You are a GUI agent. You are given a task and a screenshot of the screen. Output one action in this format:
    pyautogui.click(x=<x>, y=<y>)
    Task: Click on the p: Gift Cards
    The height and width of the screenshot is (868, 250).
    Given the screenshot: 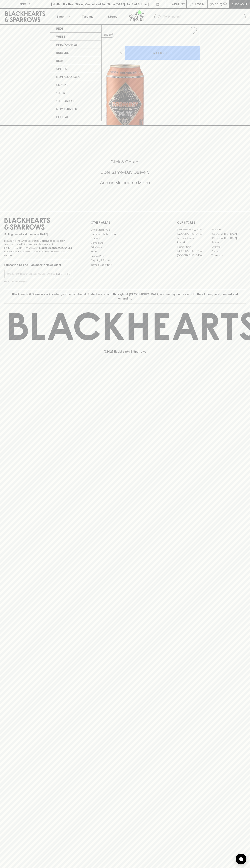 What is the action you would take?
    pyautogui.click(x=65, y=101)
    